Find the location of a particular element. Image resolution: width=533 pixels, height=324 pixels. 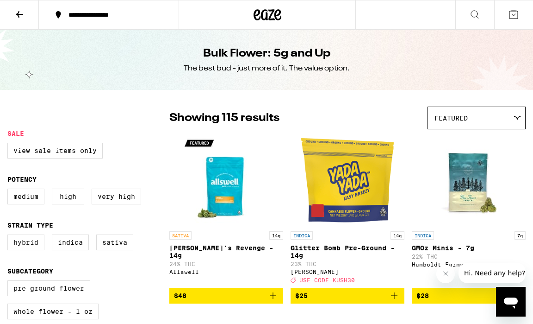

p: 22% THC is located at coordinates (469, 256).